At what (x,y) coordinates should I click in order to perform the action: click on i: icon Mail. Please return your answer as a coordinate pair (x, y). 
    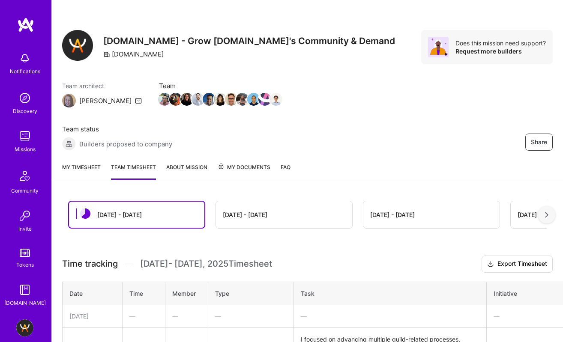
    Looking at the image, I should click on (138, 101).